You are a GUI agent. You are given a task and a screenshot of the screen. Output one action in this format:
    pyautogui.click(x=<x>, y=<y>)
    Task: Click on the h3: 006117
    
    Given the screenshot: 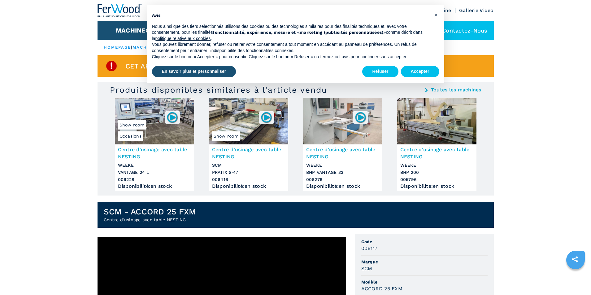 What is the action you would take?
    pyautogui.click(x=369, y=248)
    